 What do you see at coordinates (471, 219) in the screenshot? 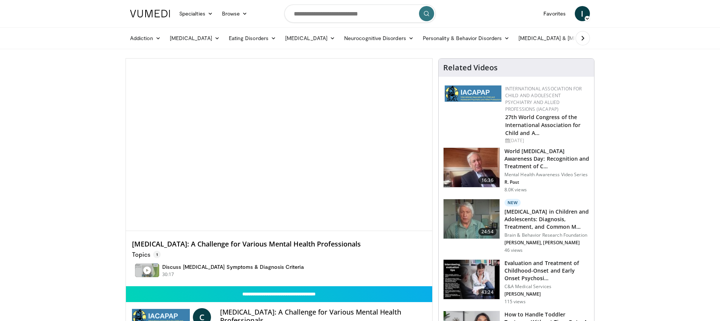
I see `img: 5b8011c7-1005-4e73-bd4d-717c320f5860.150x105_q85_crop-smart_upscale.jpg` at bounding box center [471, 219].